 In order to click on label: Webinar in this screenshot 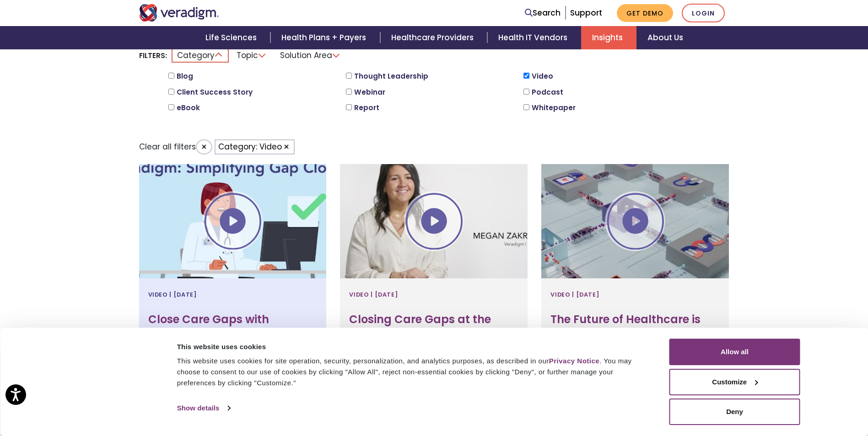, I will do `click(370, 92)`.